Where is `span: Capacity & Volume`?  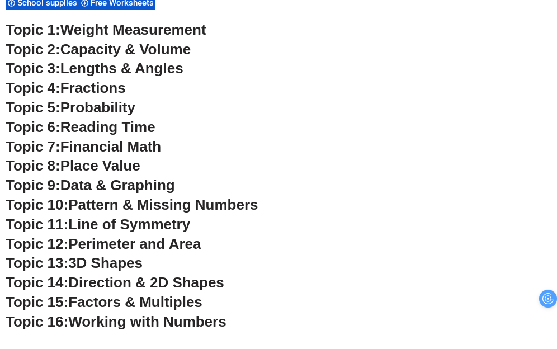 span: Capacity & Volume is located at coordinates (125, 49).